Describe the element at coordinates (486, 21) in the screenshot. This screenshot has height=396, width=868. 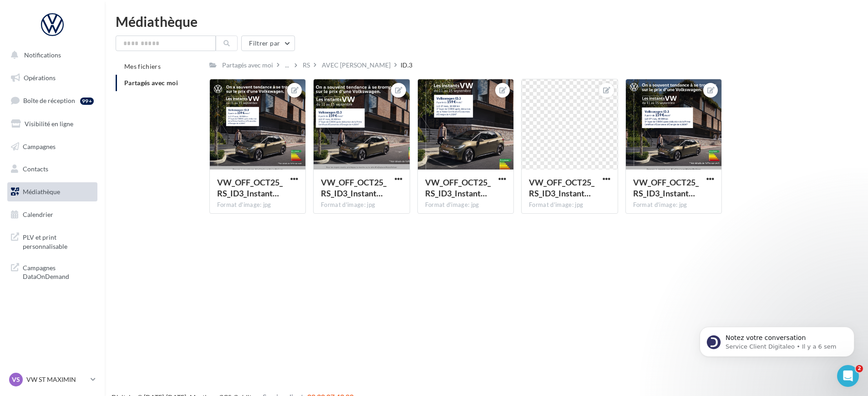
I see `div: Médiathèque` at that location.